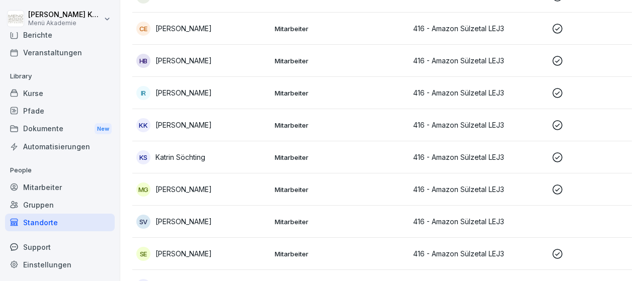 Image resolution: width=644 pixels, height=281 pixels. What do you see at coordinates (60, 53) in the screenshot?
I see `a: Veranstaltungen` at bounding box center [60, 53].